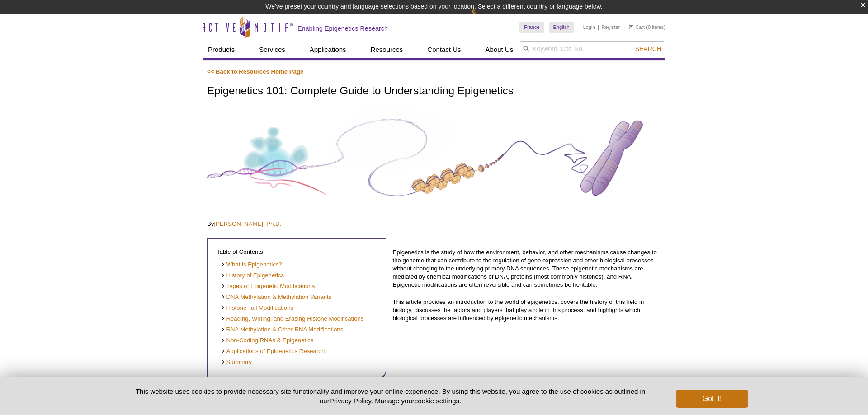 The width and height of the screenshot is (868, 415). I want to click on input: Keyword, Cat. No., so click(591, 49).